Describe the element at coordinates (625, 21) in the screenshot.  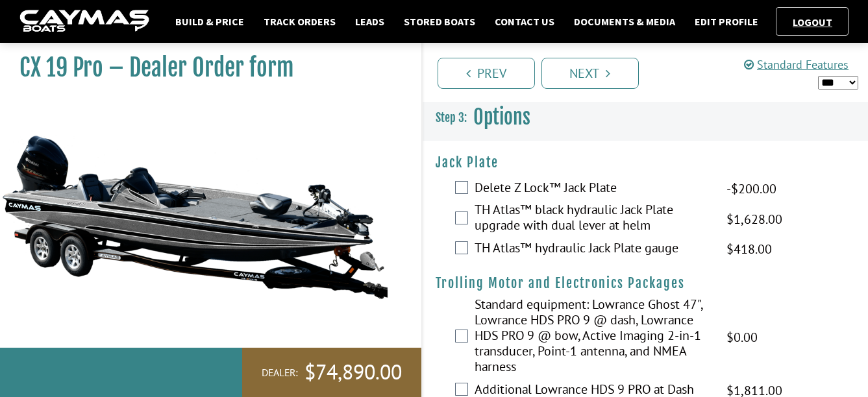
I see `a: Documents & Media` at that location.